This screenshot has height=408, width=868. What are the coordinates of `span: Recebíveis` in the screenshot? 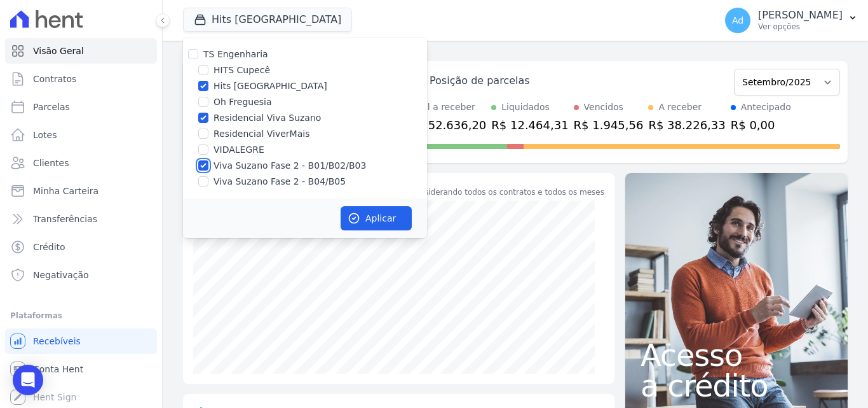 It's located at (56, 341).